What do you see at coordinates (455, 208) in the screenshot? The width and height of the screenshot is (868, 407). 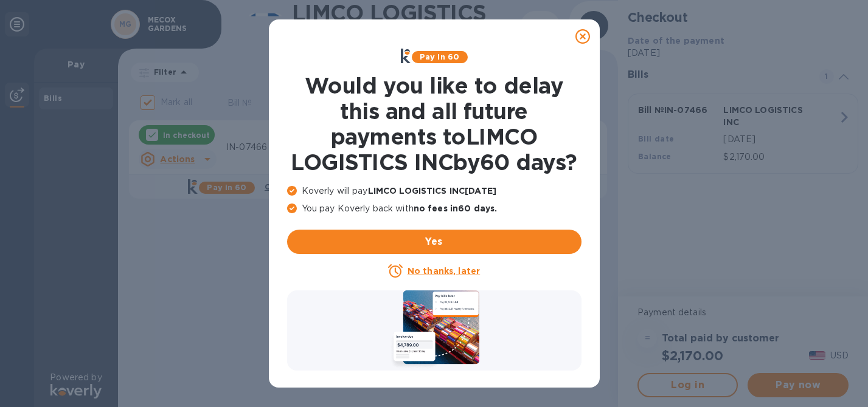 I see `b: no fees in 60 days .` at bounding box center [455, 208].